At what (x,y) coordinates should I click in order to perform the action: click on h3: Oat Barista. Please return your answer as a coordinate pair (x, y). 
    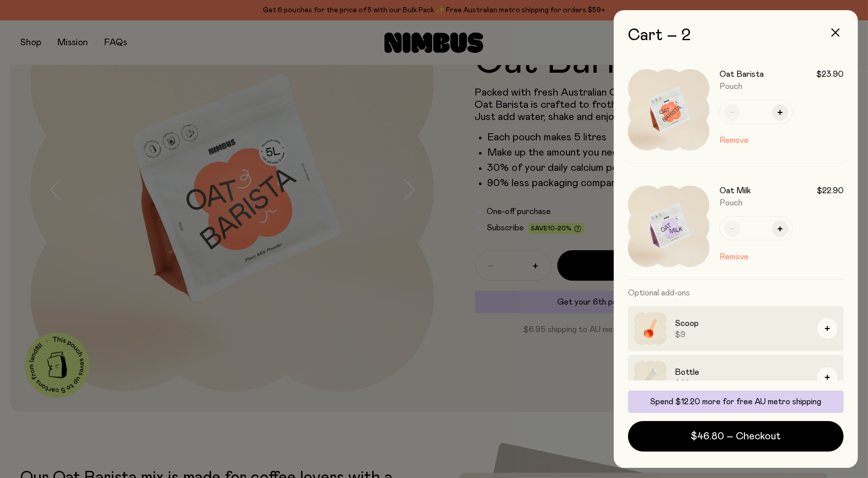
    Looking at the image, I should click on (741, 74).